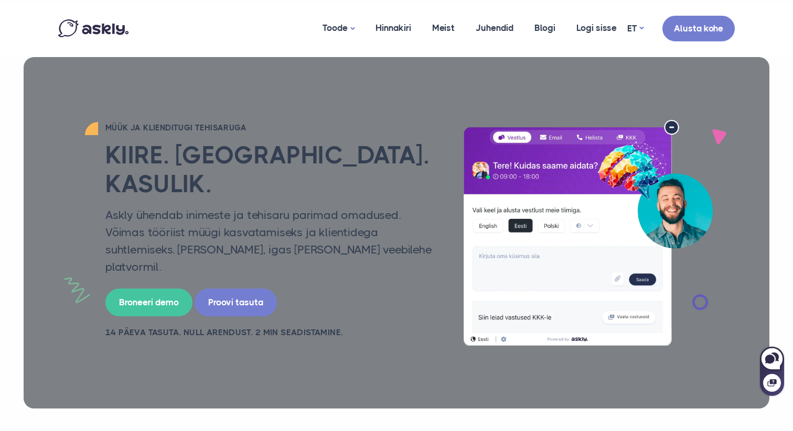  Describe the element at coordinates (271, 333) in the screenshot. I see `h2: 14 PÄEVA TASUTA. NULL ARENDUST. 2 MIN SEADISTAMINE.` at that location.